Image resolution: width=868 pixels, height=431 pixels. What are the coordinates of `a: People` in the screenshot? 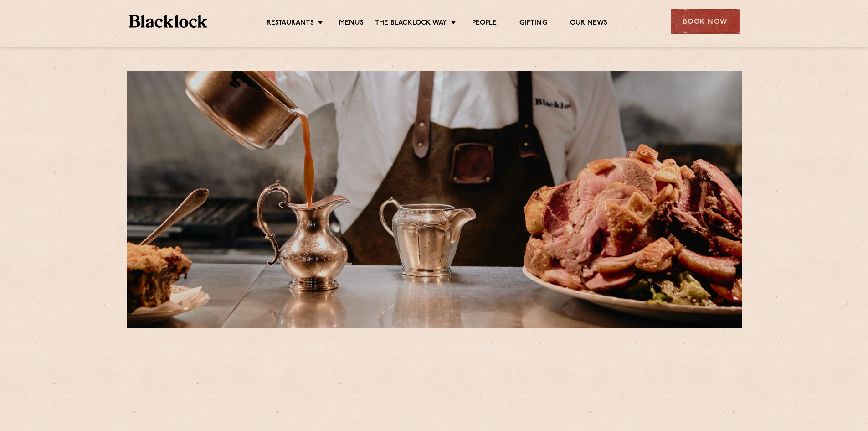 It's located at (485, 24).